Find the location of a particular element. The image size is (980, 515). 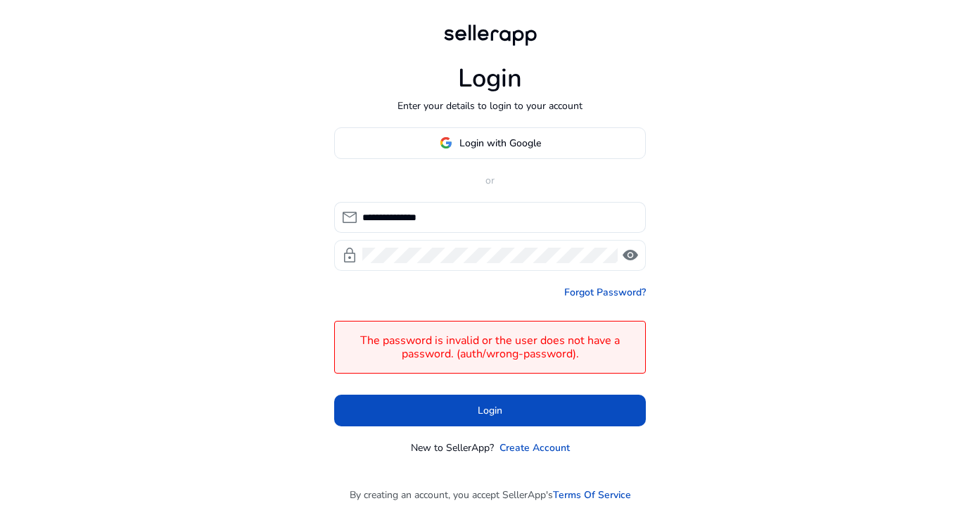

span: mail is located at coordinates (350, 217).